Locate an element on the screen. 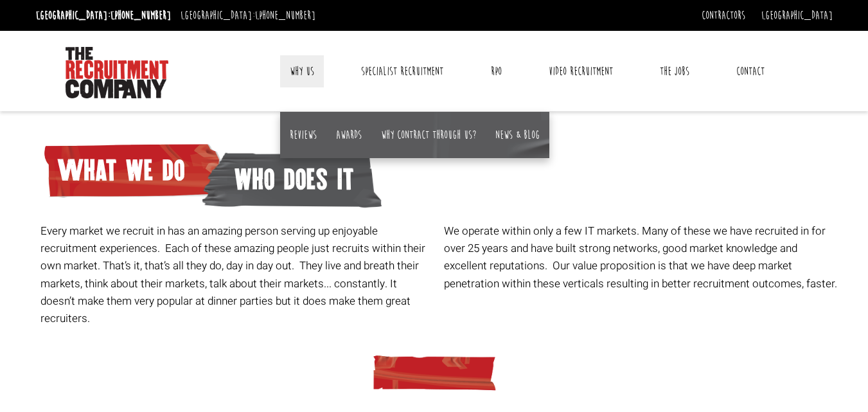 The height and width of the screenshot is (412, 868). a: Reviews is located at coordinates (303, 135).